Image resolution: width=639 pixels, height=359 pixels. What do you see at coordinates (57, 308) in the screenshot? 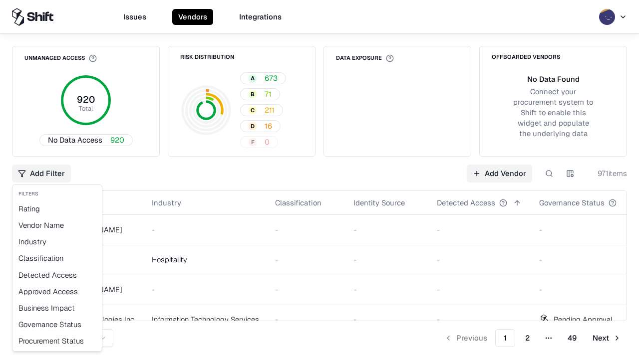
I see `div: Business Impact` at bounding box center [57, 308].